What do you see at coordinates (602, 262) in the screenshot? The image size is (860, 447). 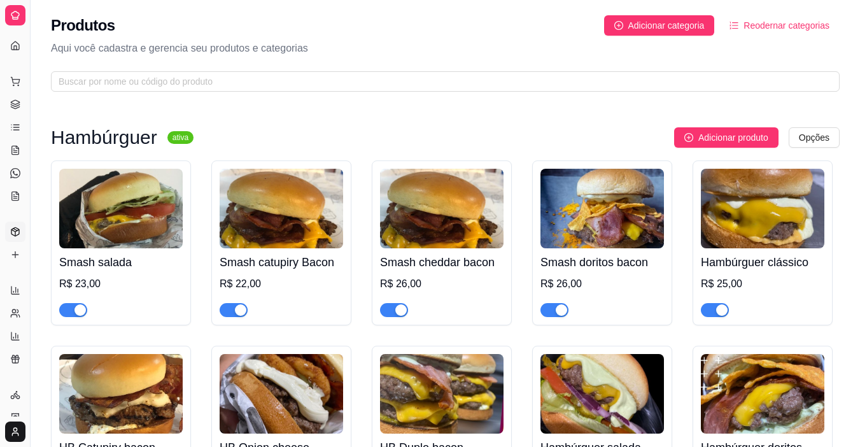 I see `h4: Smash doritos bacon` at bounding box center [602, 262].